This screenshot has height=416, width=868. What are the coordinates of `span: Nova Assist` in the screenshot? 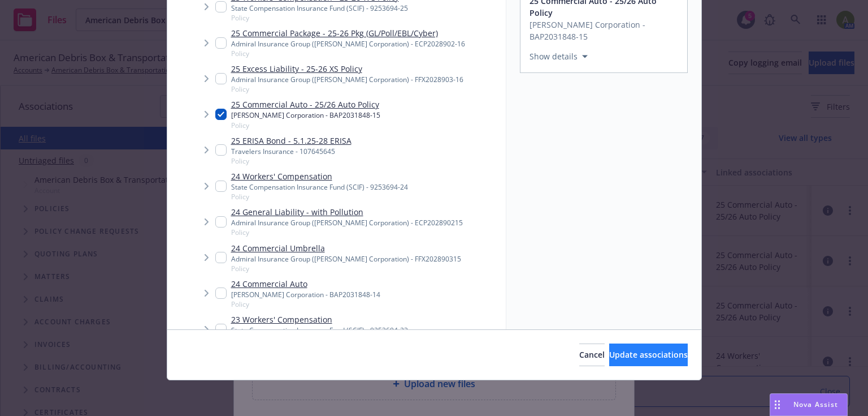 It's located at (816, 404).